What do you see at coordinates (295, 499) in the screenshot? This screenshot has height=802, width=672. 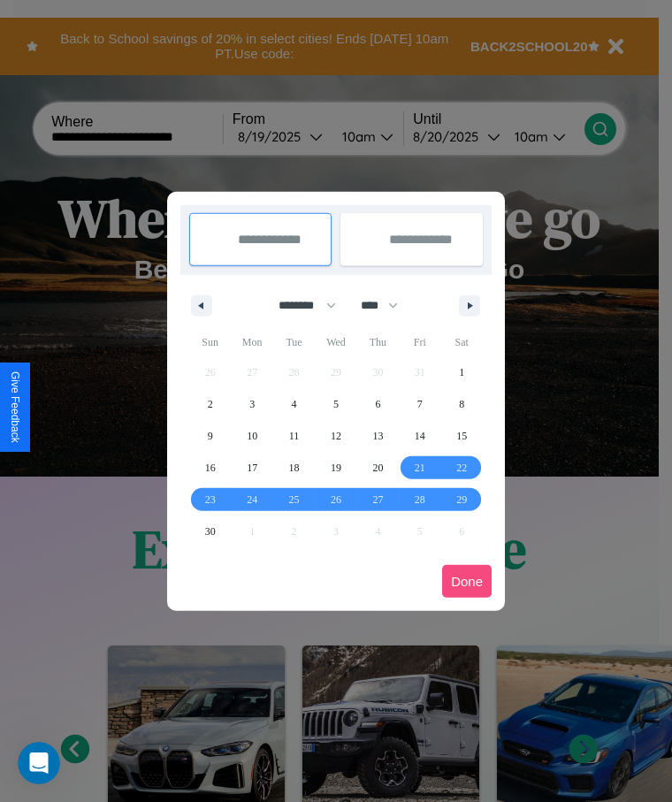 I see `span: 25` at bounding box center [295, 499].